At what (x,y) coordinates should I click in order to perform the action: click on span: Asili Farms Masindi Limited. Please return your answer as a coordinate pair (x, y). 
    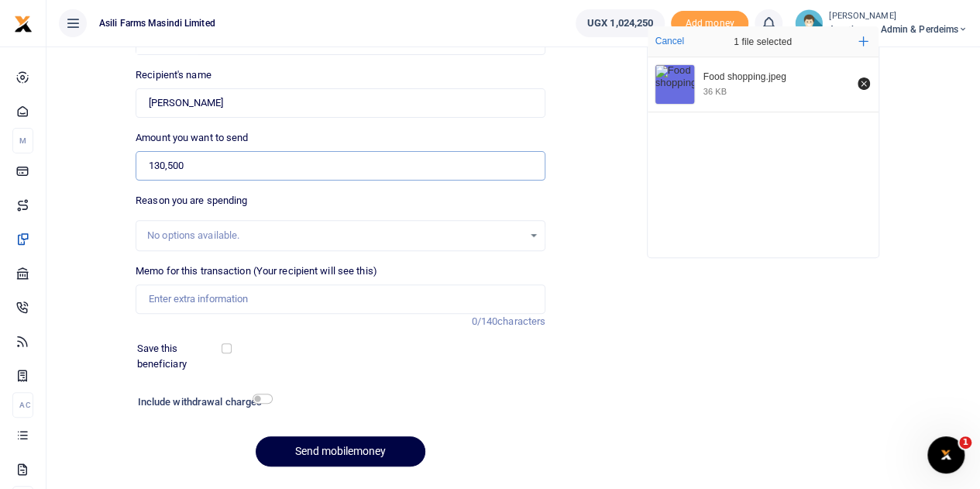
    Looking at the image, I should click on (157, 23).